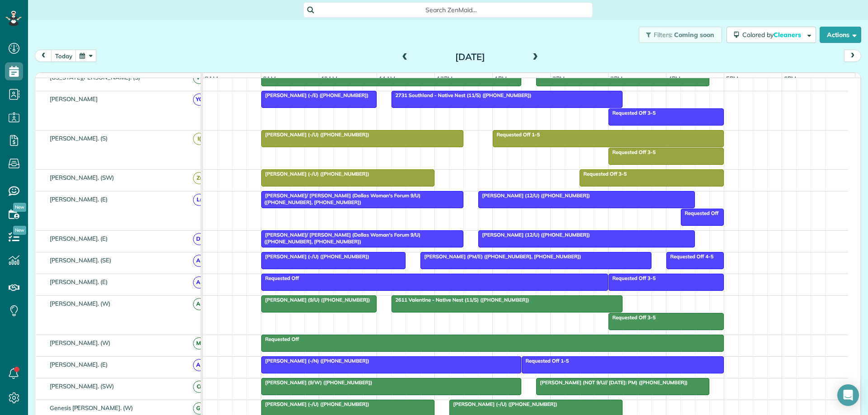  Describe the element at coordinates (211, 78) in the screenshot. I see `span: 8am` at that location.